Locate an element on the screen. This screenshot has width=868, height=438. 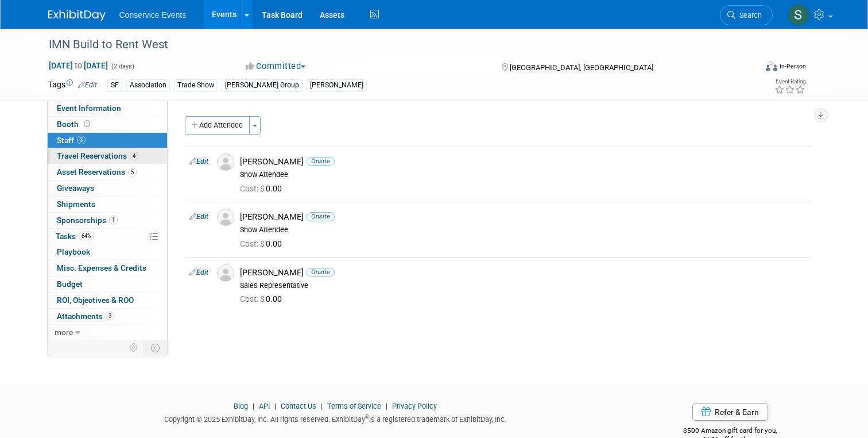
span: 5 is located at coordinates (132, 172).